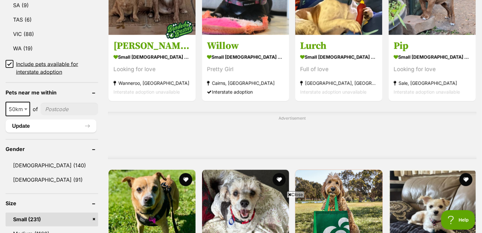 This screenshot has height=233, width=482. I want to click on div: Full of love, so click(339, 69).